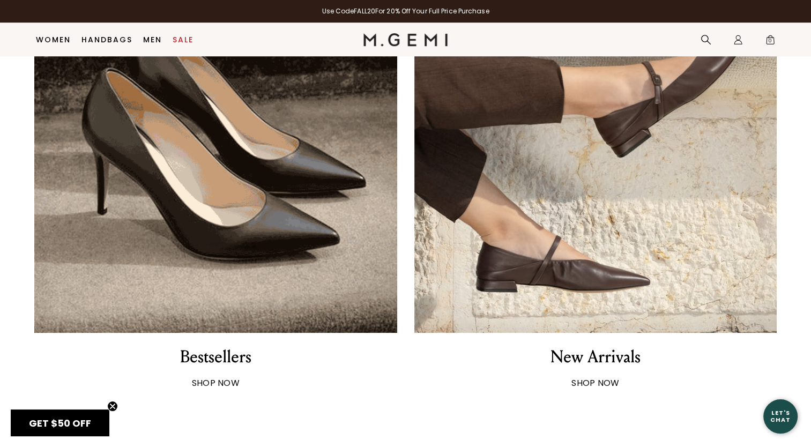 The width and height of the screenshot is (811, 447). Describe the element at coordinates (405, 40) in the screenshot. I see `img: M.Gemi` at that location.